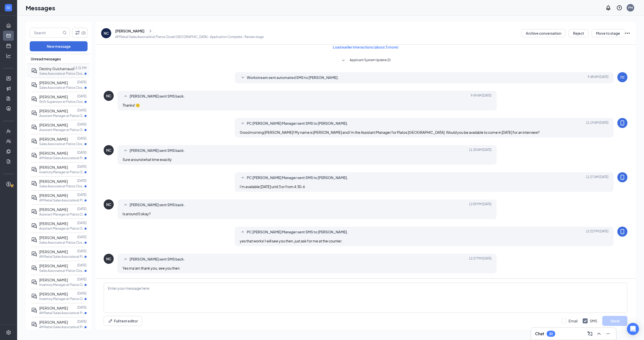 This screenshot has height=340, width=644. Describe the element at coordinates (77, 33) in the screenshot. I see `svg: Filter` at that location.